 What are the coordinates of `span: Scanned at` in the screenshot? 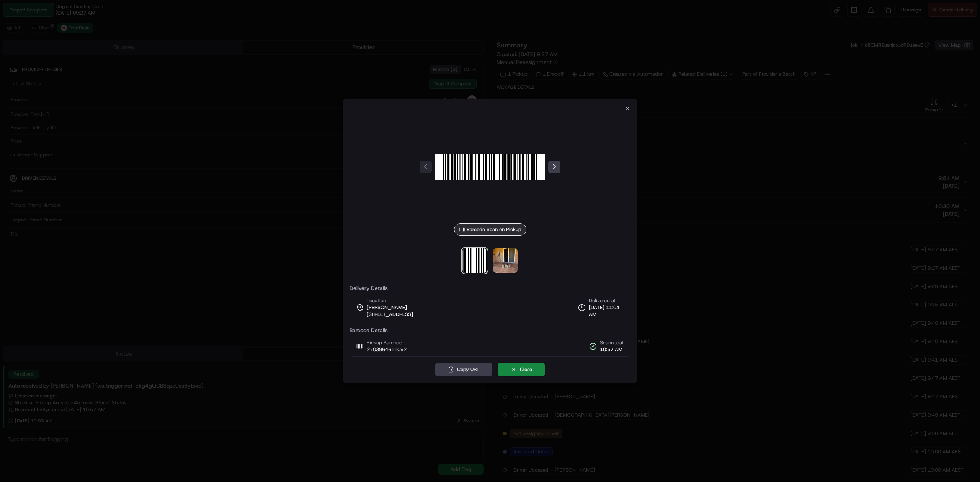 It's located at (612, 343).